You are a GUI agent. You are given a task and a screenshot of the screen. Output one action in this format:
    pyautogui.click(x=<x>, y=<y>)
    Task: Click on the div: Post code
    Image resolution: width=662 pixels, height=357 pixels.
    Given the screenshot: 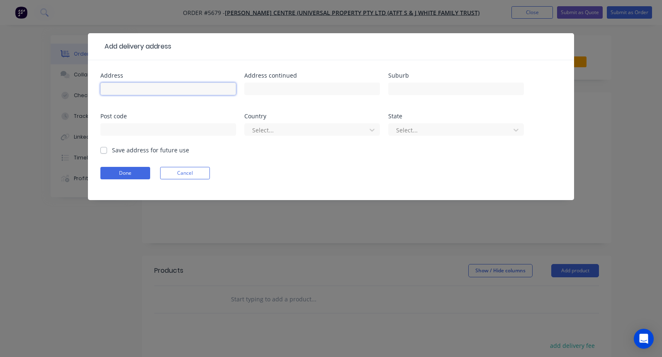 What is the action you would take?
    pyautogui.click(x=168, y=116)
    